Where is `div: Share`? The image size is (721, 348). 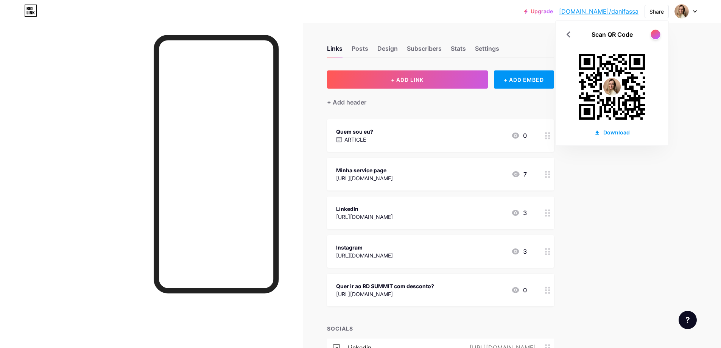 div: Share is located at coordinates (656, 11).